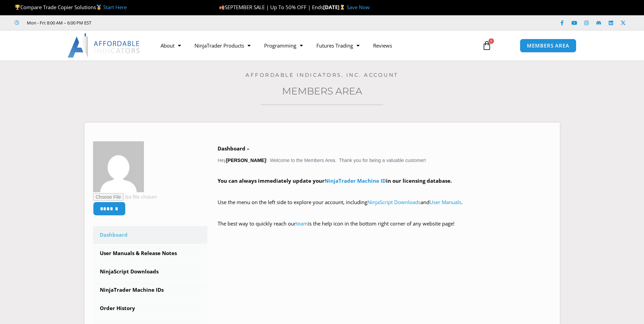 This screenshot has width=644, height=324. Describe the element at coordinates (548, 46) in the screenshot. I see `a: MEMBERS AREA` at that location.